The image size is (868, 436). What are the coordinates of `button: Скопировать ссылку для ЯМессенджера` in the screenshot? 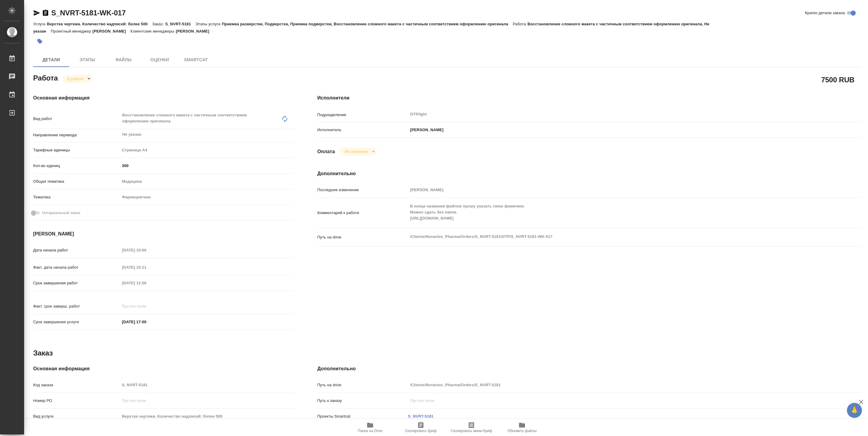 It's located at (37, 13).